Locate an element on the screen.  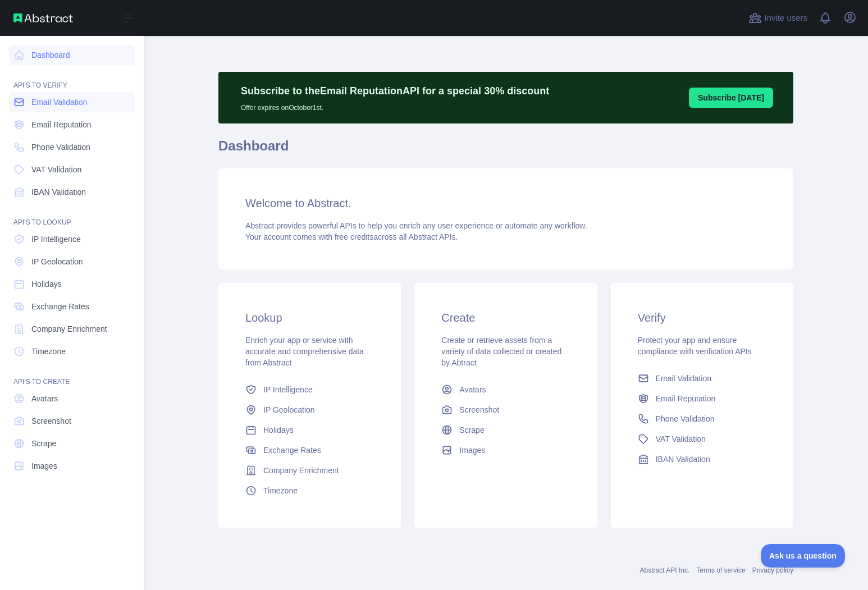
span: Abstract provides powerful APIs to help you enrich any user experience or automate any workflow. is located at coordinates (416, 225).